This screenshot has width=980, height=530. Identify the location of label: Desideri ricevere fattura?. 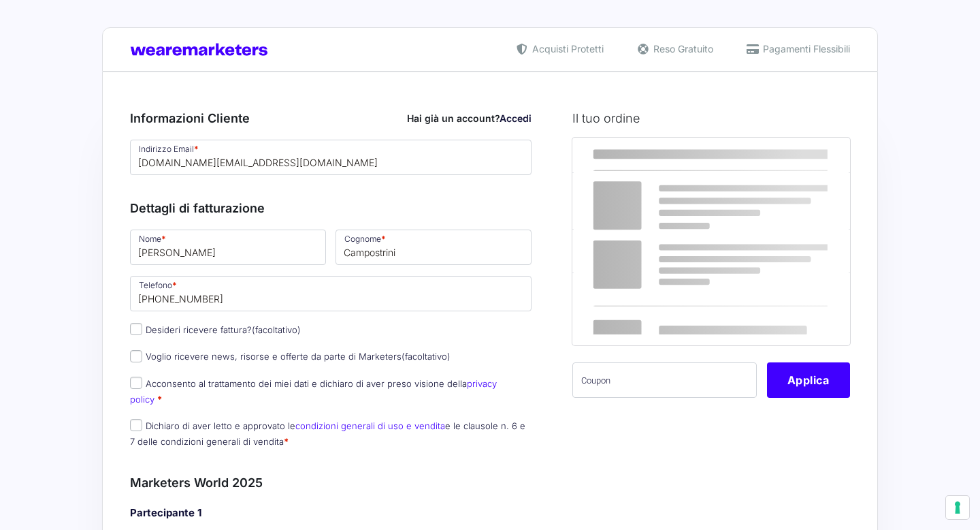
(215, 329).